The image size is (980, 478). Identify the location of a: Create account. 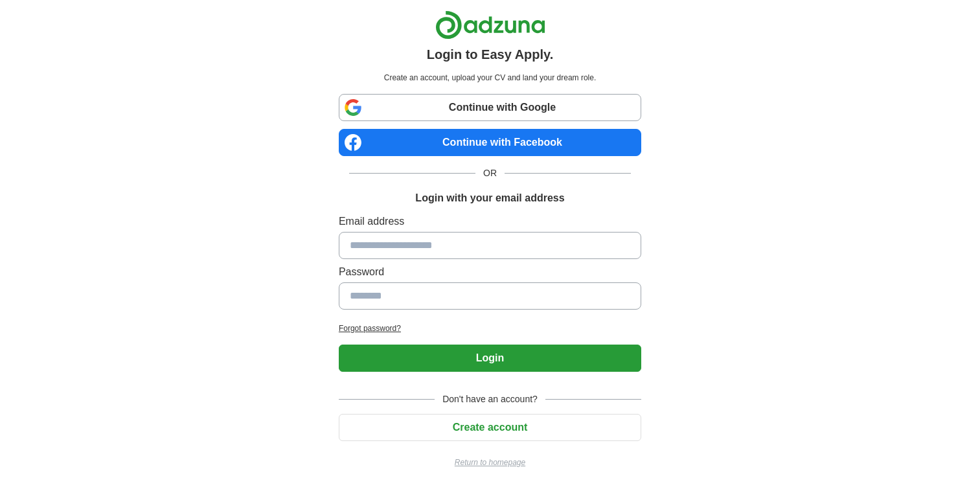
(490, 427).